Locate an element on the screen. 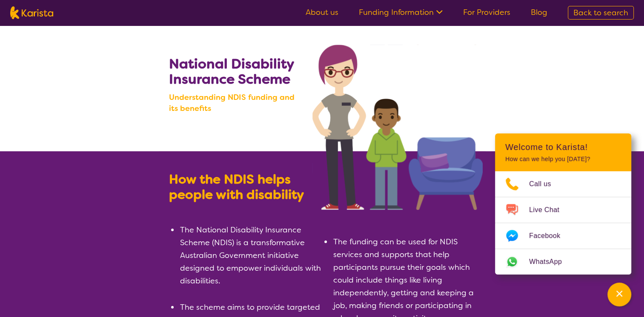  a: Back to search is located at coordinates (600, 13).